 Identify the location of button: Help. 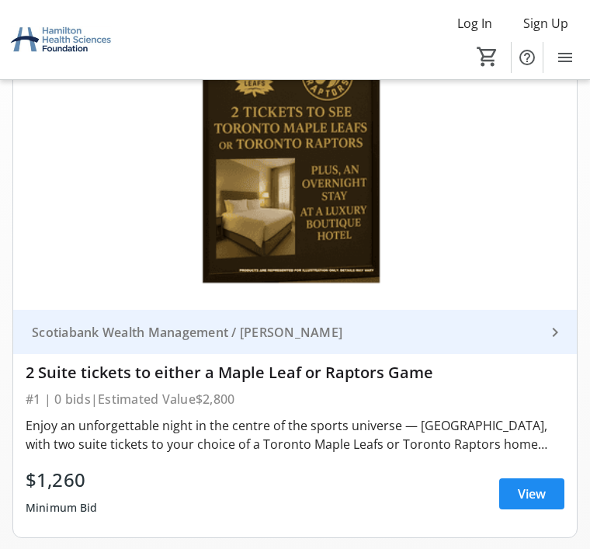
(527, 57).